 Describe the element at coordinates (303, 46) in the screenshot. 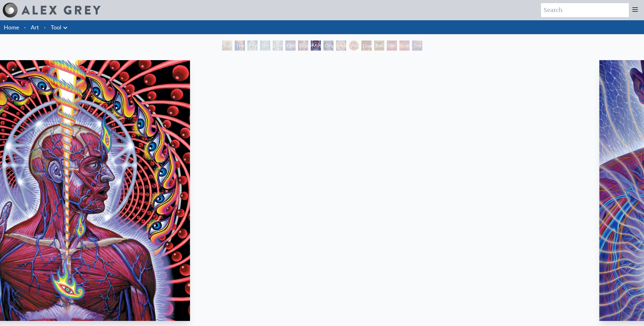

I see `div: Dissectional Art for Tool's Lateralus CD` at that location.